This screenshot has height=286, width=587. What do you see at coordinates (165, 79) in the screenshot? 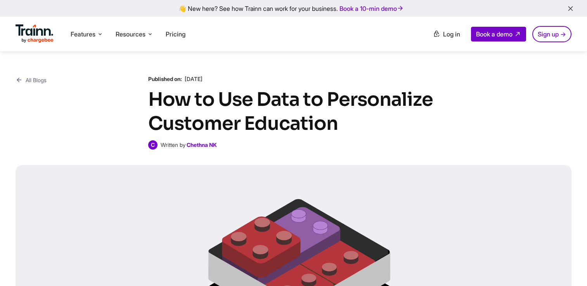
I see `b: Published on:` at bounding box center [165, 79].